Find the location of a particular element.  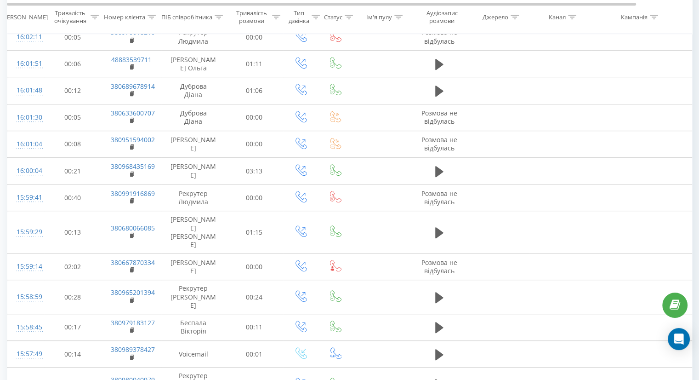

td: 00:24 is located at coordinates (254, 297).